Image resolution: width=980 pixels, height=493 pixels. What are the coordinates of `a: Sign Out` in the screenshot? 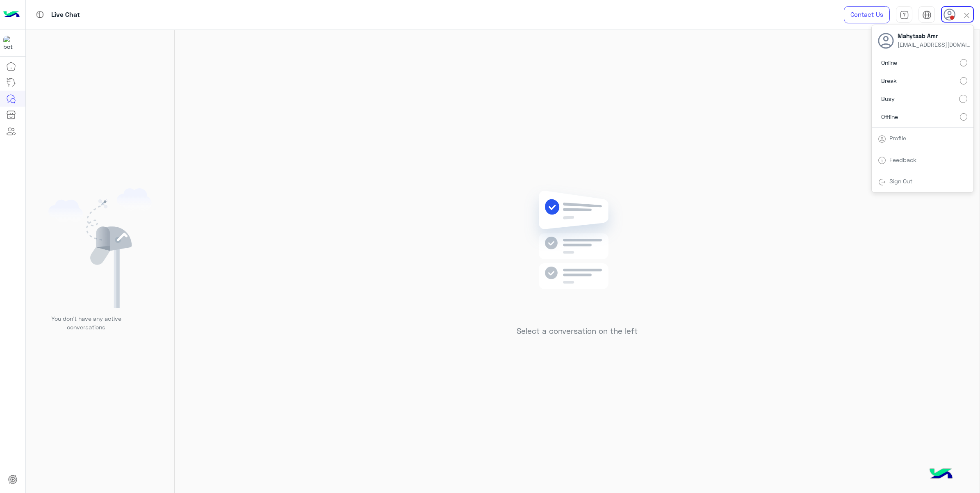 It's located at (901, 181).